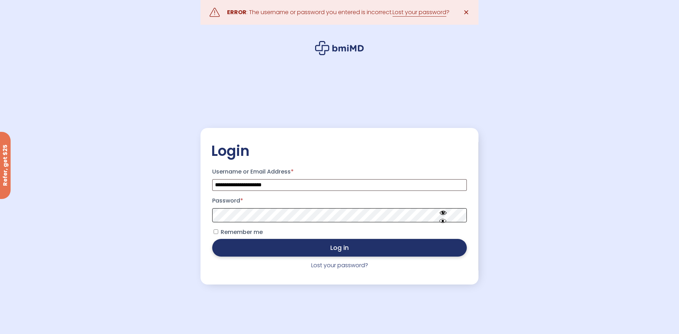 The width and height of the screenshot is (679, 334). I want to click on button: Log in, so click(340, 248).